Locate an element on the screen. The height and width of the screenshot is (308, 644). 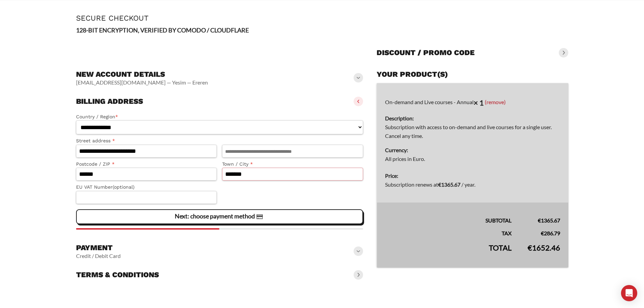
label: Postcode / ZIP is located at coordinates (146, 164).